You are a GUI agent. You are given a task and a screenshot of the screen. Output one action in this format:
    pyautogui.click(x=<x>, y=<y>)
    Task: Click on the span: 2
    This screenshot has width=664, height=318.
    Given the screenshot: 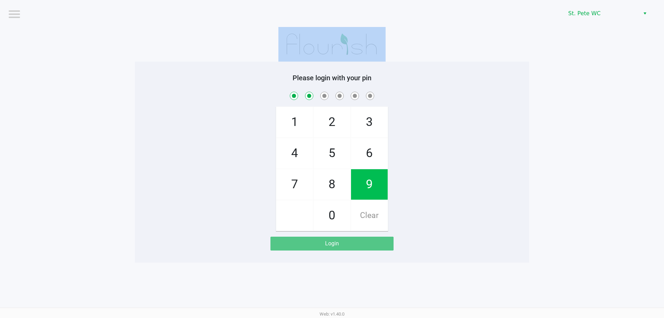 What is the action you would take?
    pyautogui.click(x=332, y=122)
    